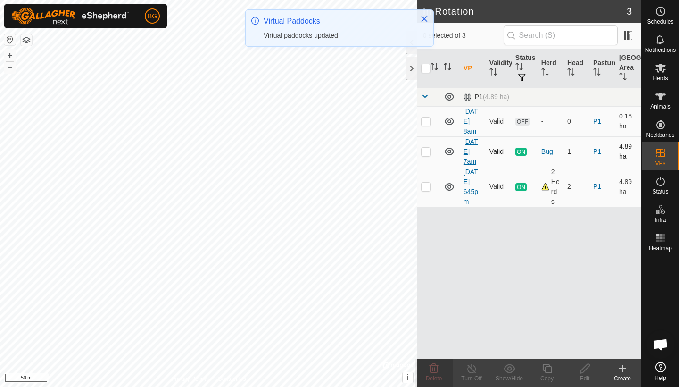 Image resolution: width=679 pixels, height=387 pixels. I want to click on button: Reset Map, so click(10, 40).